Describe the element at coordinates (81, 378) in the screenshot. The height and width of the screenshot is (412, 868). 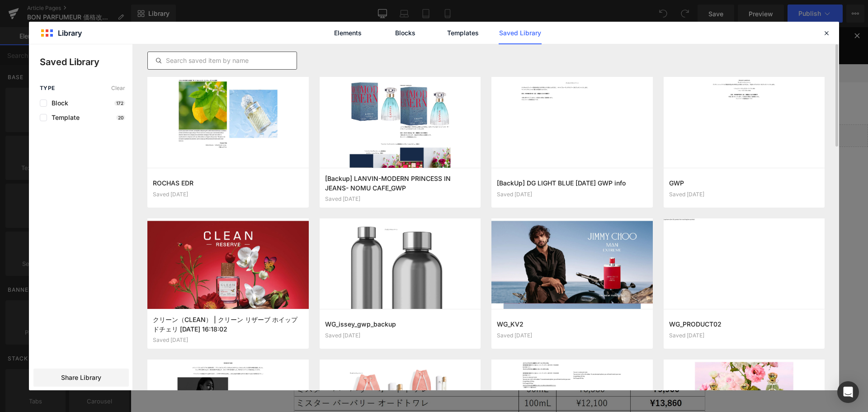
I see `span: Share Library` at that location.